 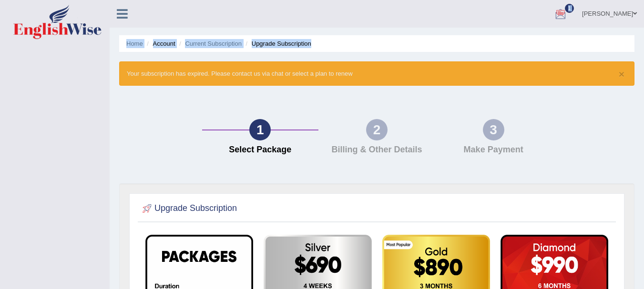 I want to click on h4: Billing & Other Details, so click(x=376, y=150).